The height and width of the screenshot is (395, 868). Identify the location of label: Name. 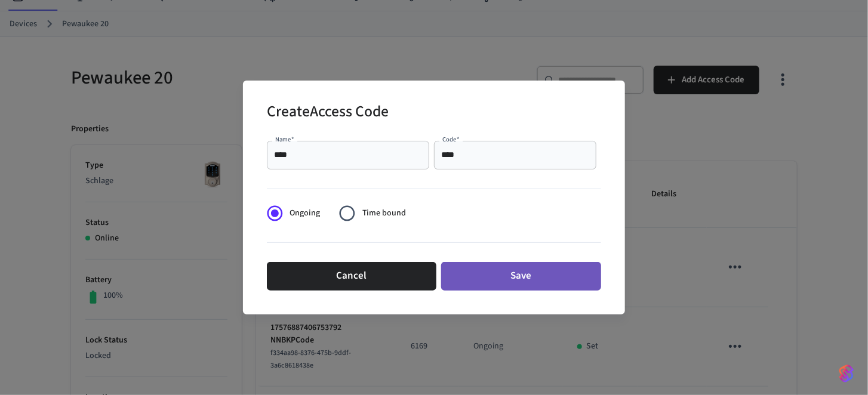
(285, 139).